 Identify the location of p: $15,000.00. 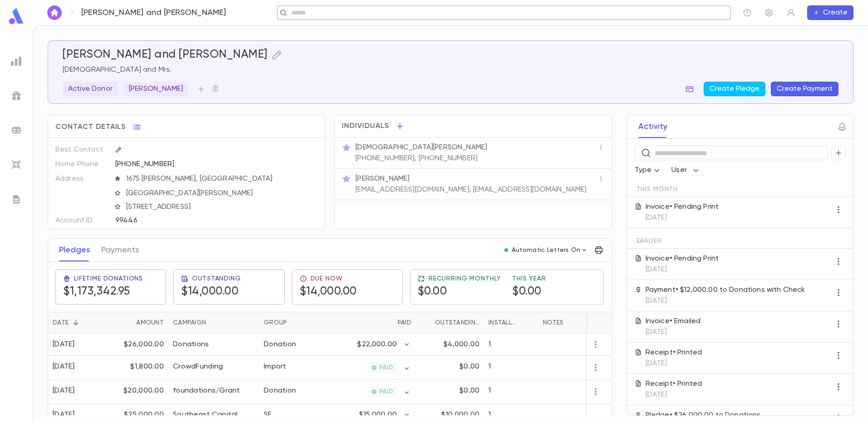
(378, 415).